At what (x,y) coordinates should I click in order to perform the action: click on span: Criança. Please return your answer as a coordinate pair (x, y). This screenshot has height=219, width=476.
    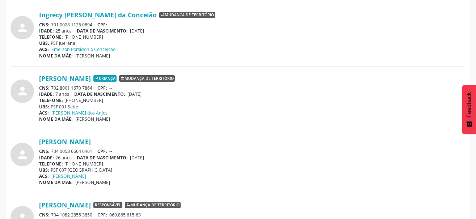
    Looking at the image, I should click on (105, 78).